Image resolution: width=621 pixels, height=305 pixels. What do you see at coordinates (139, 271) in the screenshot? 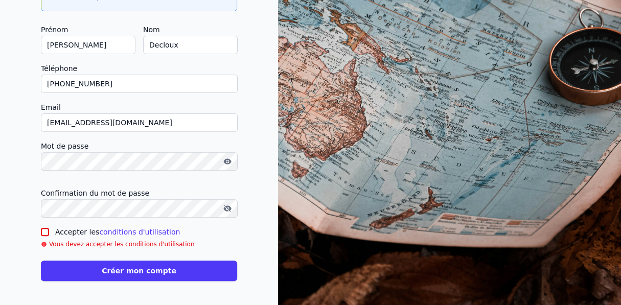
I see `button: Créer mon compte` at bounding box center [139, 271].